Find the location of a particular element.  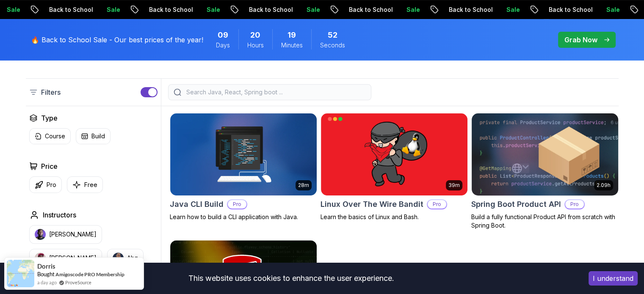

span: 52 Seconds is located at coordinates (332, 35).